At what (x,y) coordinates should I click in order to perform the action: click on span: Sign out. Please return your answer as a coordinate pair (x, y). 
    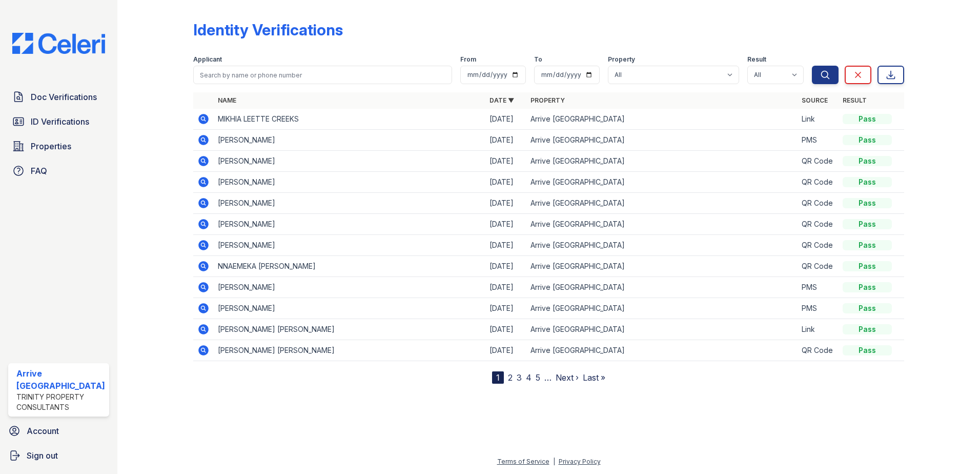
    Looking at the image, I should click on (42, 455).